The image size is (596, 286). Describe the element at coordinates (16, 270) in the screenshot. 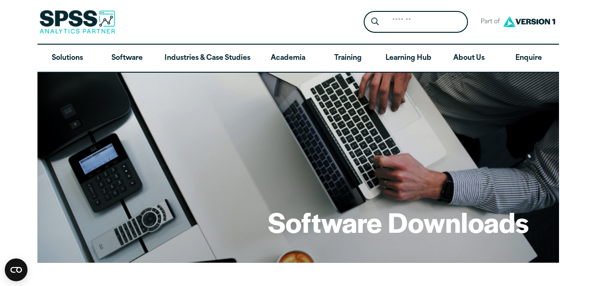

I see `button: Open CMP widget` at that location.